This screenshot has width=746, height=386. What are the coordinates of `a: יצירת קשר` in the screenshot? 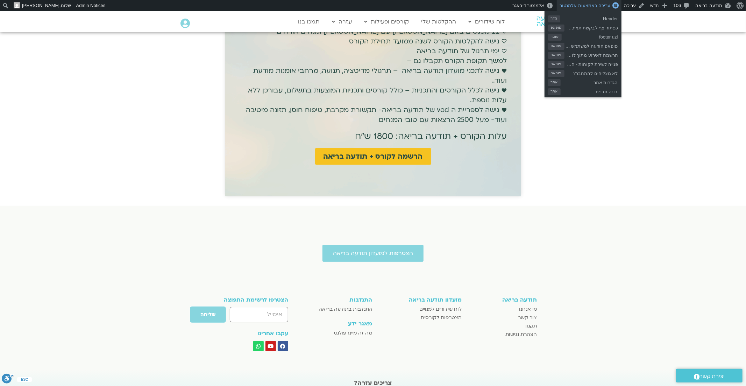 It's located at (710, 375).